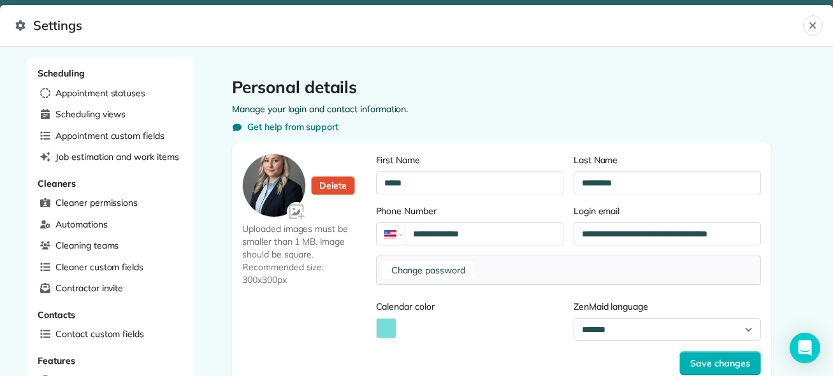  I want to click on span: Cleaner custom fields, so click(99, 267).